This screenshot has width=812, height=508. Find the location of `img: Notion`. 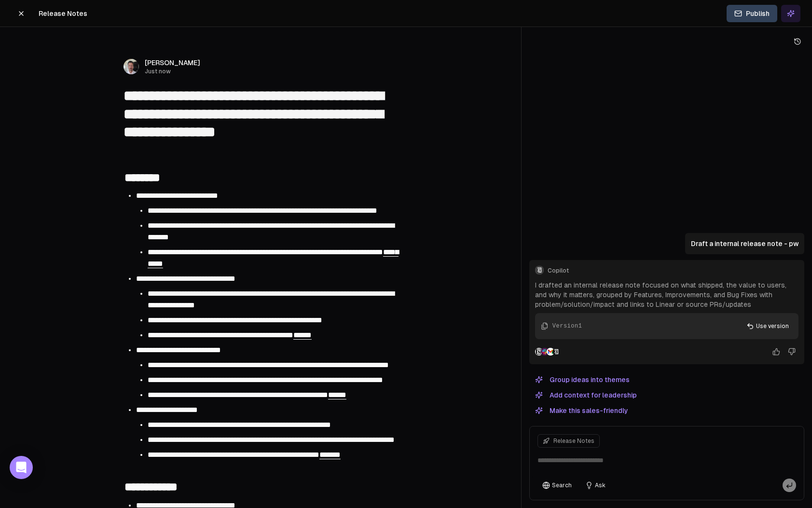

img: Notion is located at coordinates (539, 351).